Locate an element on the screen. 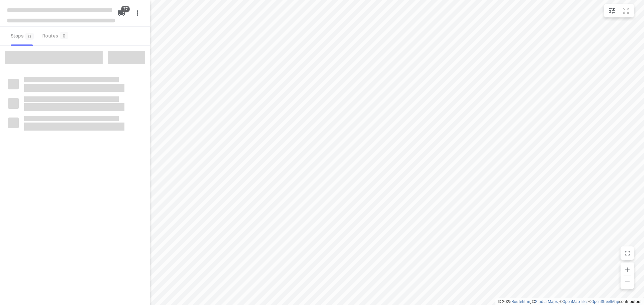 Image resolution: width=644 pixels, height=305 pixels. a: OpenStreetMap is located at coordinates (605, 302).